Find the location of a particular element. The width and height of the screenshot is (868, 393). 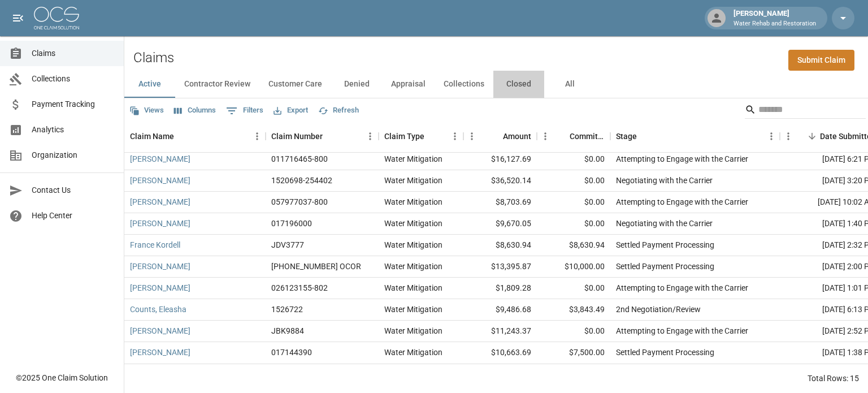

span: Organization is located at coordinates (73, 155).